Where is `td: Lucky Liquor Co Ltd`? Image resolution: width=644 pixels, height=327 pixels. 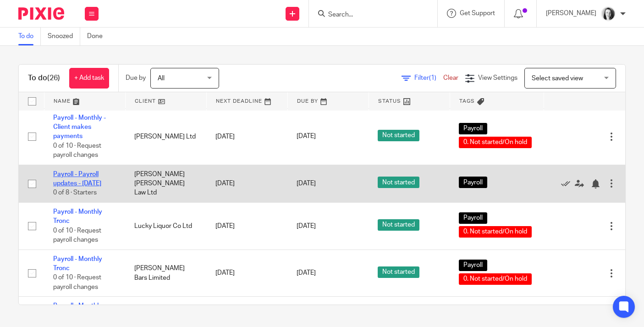
td: Lucky Liquor Co Ltd is located at coordinates (165, 226).